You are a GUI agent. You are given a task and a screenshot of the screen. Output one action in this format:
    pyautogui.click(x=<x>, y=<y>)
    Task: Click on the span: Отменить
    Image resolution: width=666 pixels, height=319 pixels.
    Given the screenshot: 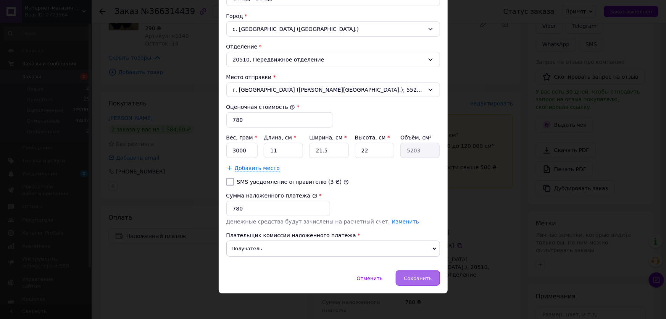 What is the action you would take?
    pyautogui.click(x=370, y=278)
    